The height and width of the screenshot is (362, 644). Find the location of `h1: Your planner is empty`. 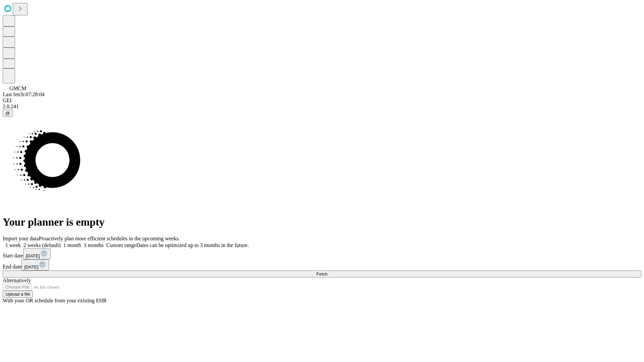

h1: Your planner is empty is located at coordinates (322, 222).